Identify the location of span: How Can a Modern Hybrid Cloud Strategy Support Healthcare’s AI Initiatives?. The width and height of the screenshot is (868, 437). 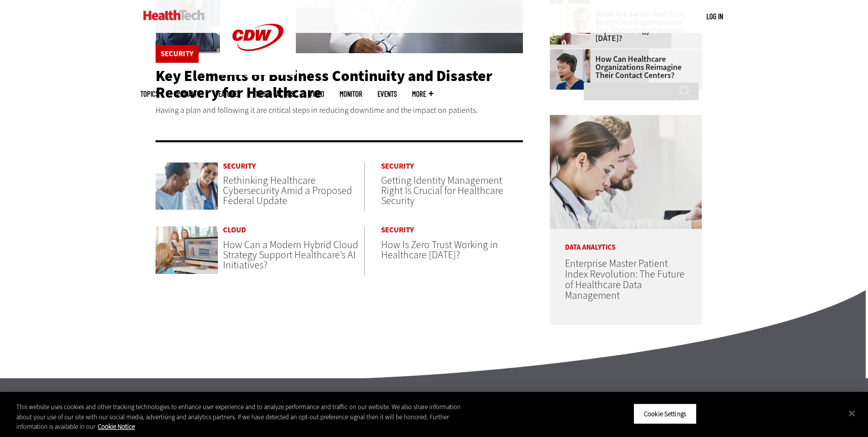
(290, 255).